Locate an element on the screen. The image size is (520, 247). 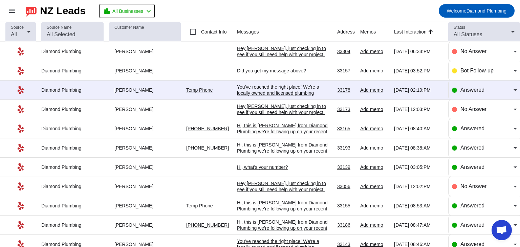
span: Welcome is located at coordinates (457, 11).